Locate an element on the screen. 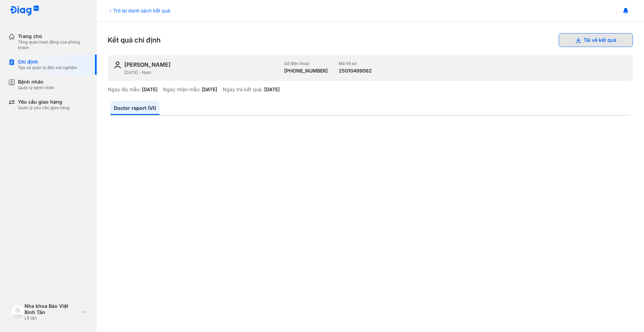 The width and height of the screenshot is (644, 332). div: Trang chủ is located at coordinates (53, 36).